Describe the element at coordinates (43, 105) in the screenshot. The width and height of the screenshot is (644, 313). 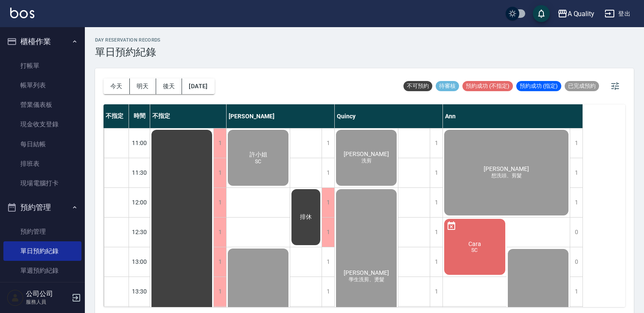
I see `a: 營業儀表板` at that location.